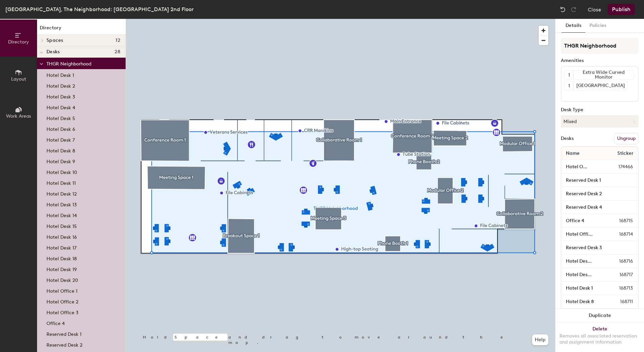  I want to click on p: Hotel Desk 10, so click(62, 171).